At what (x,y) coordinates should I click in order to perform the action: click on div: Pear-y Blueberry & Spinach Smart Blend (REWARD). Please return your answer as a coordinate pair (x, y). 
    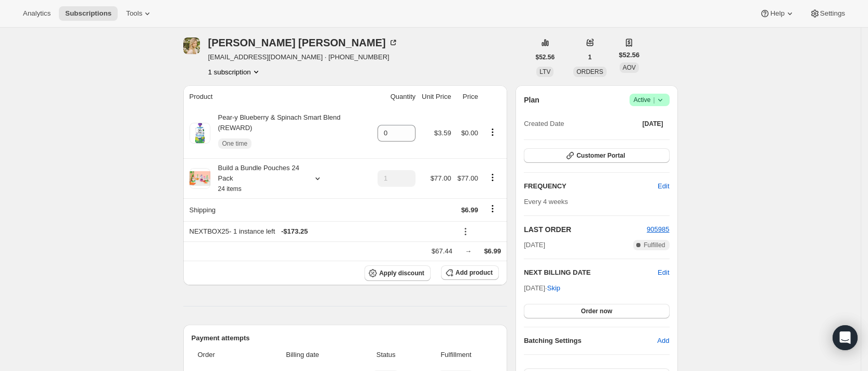
    Looking at the image, I should click on (291, 133).